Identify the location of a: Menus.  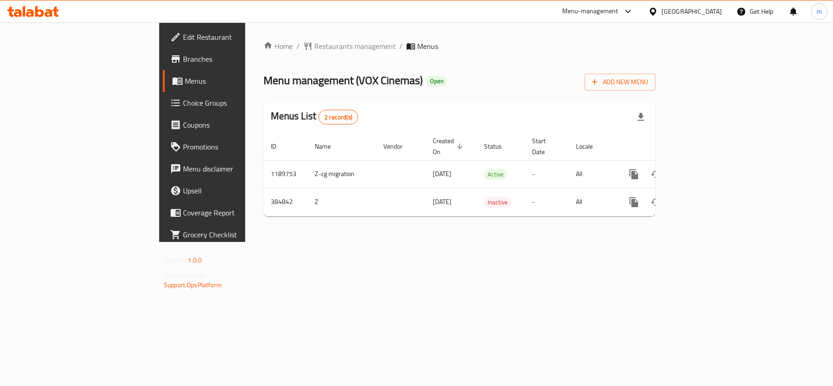
(230, 81).